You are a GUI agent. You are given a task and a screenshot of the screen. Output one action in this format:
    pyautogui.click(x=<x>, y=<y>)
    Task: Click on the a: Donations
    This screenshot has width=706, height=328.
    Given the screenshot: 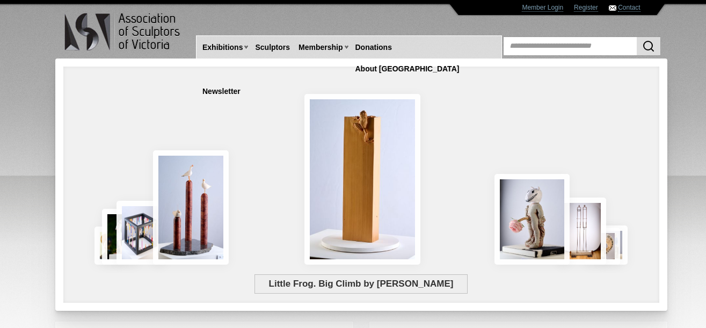 What is the action you would take?
    pyautogui.click(x=374, y=47)
    